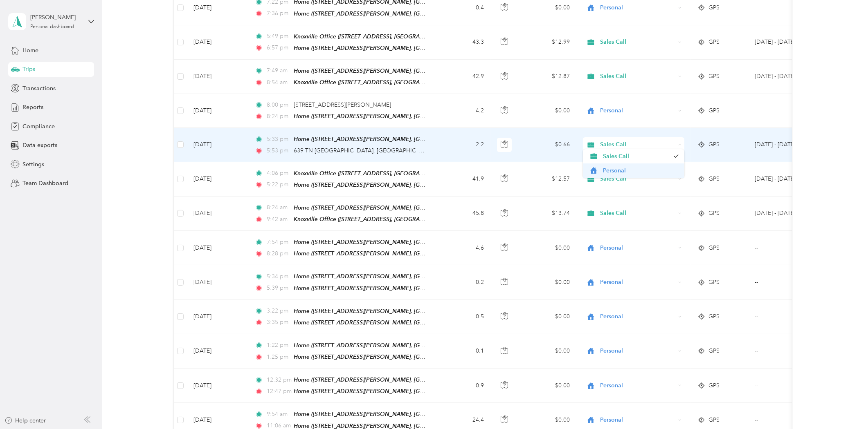 This screenshot has width=868, height=429. What do you see at coordinates (278, 37) in the screenshot?
I see `span: 5:49 pm` at bounding box center [278, 37].